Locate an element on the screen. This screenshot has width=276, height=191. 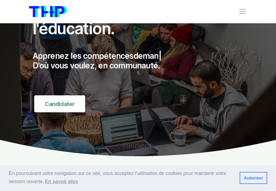
span: deman is located at coordinates (146, 56).